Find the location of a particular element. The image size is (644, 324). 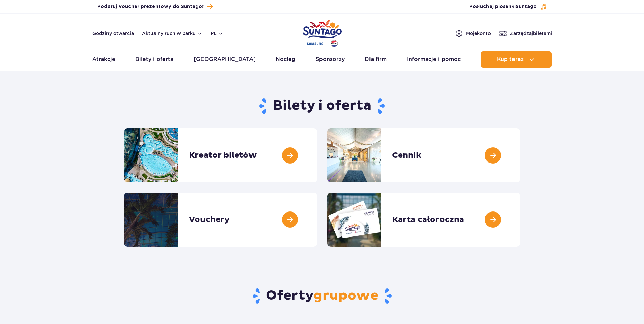

a: Informacje i pomoc is located at coordinates (434, 59).